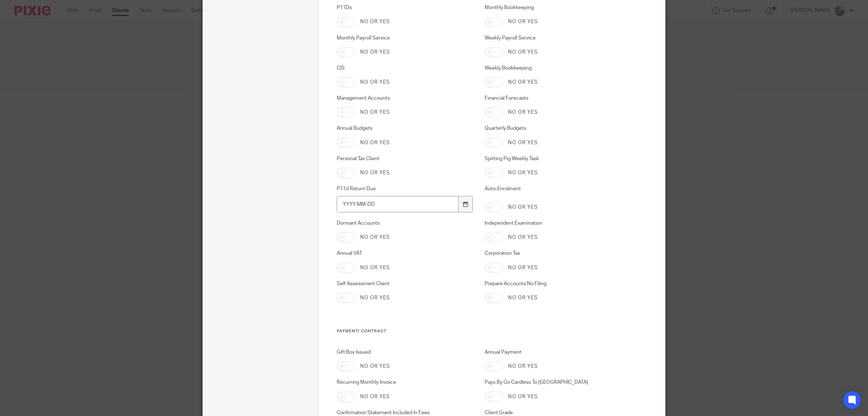 The width and height of the screenshot is (868, 416). What do you see at coordinates (405, 223) in the screenshot?
I see `label: Dormant Accounts` at bounding box center [405, 223].